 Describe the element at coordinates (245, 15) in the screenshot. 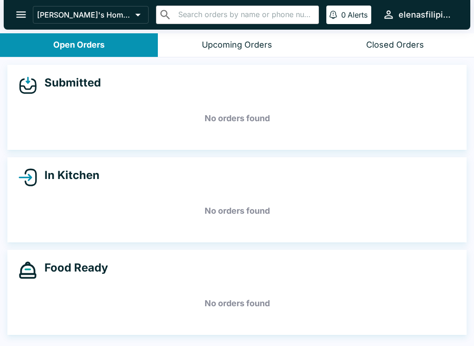

I see `input: Search orders by name or phone number` at that location.